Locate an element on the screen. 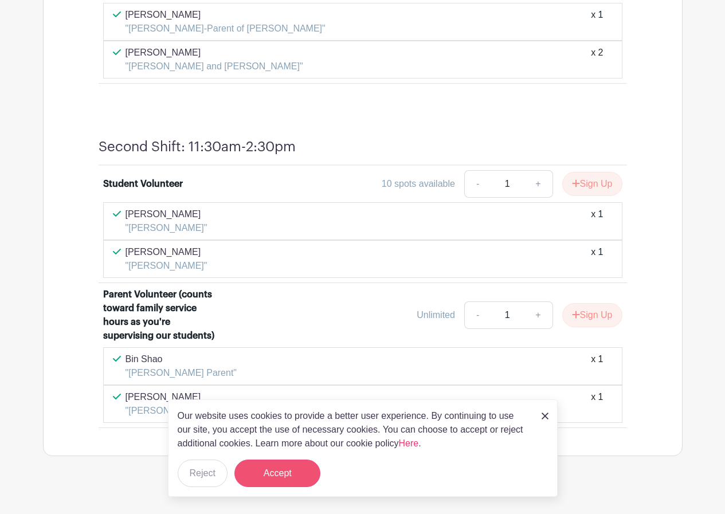  button: Reject is located at coordinates (202, 473).